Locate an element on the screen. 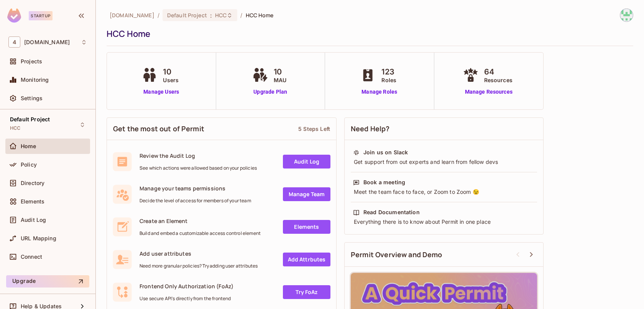 The height and width of the screenshot is (309, 644). span: 4 is located at coordinates (14, 42).